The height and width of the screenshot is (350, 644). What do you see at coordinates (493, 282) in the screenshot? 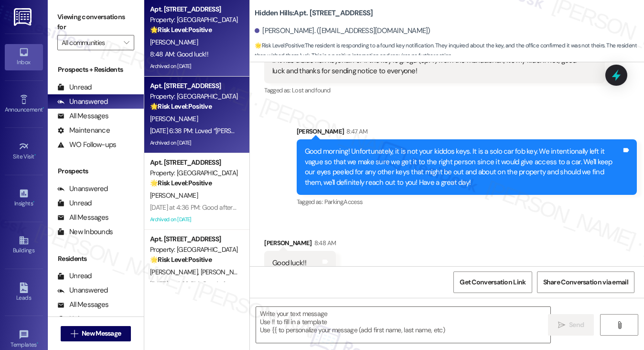
I see `button: Get Conversation Link` at bounding box center [493, 282].